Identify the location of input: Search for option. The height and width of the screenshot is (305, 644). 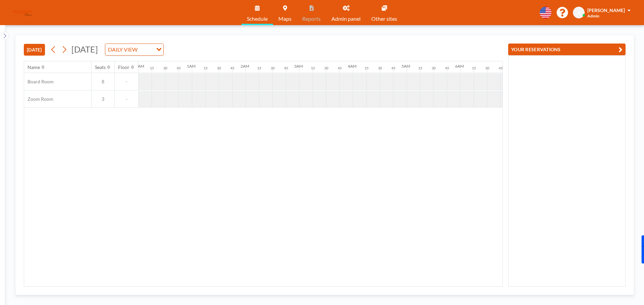
(146, 49).